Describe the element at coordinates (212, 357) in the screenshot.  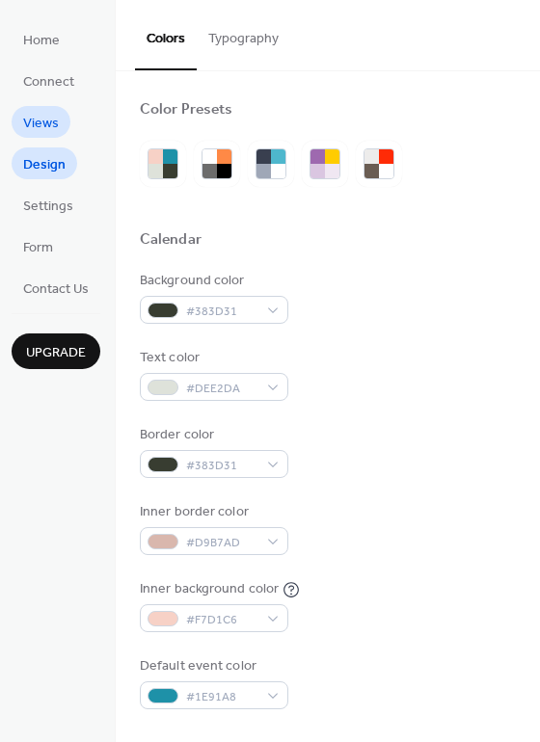
I see `div: Text color` at that location.